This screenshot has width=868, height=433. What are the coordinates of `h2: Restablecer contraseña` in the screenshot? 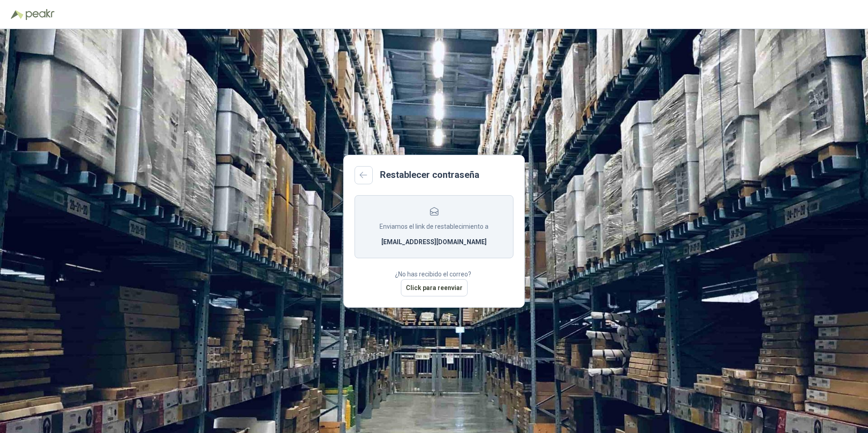 It's located at (429, 175).